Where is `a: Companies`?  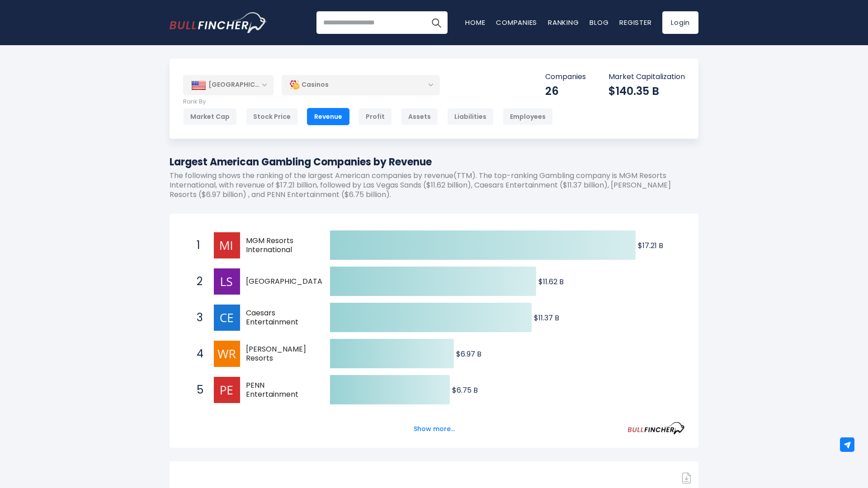 a: Companies is located at coordinates (516, 22).